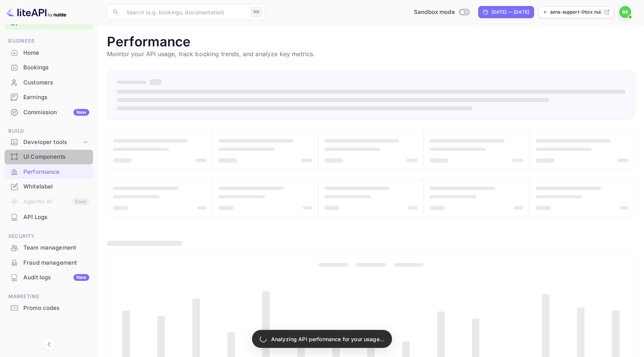 This screenshot has height=357, width=644. Describe the element at coordinates (56, 278) in the screenshot. I see `div: Audit logs` at that location.